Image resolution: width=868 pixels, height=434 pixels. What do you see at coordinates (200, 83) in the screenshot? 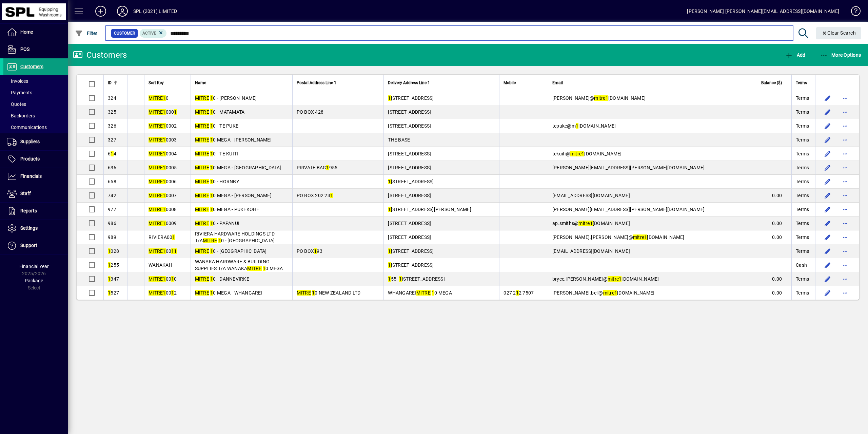
I see `span: Name` at bounding box center [200, 83].